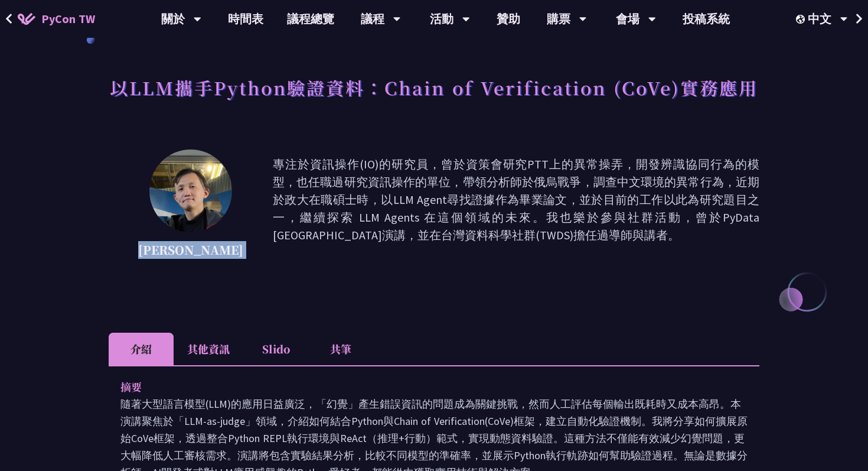 This screenshot has width=868, height=471. I want to click on li: 共筆, so click(341, 349).